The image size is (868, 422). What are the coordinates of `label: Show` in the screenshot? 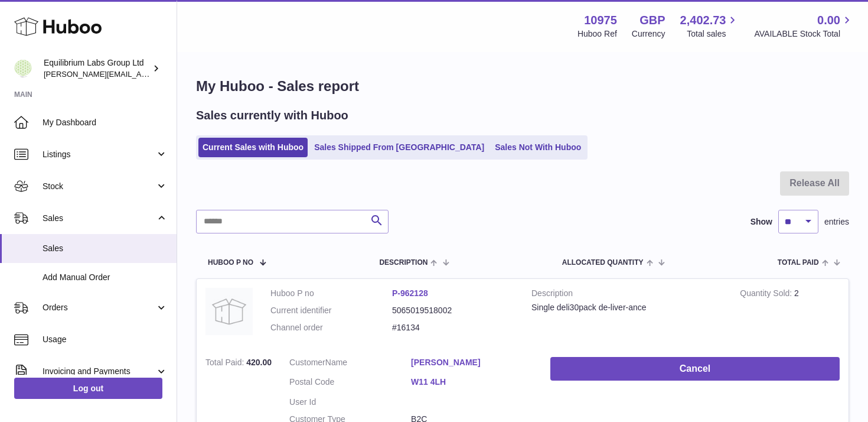 It's located at (761, 222).